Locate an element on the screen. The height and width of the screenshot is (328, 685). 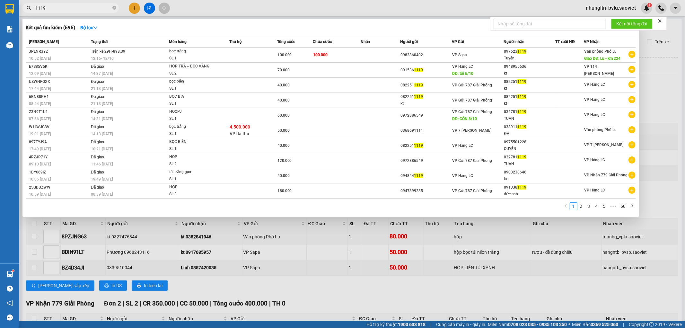
div: Tuyển is located at coordinates (529, 58).